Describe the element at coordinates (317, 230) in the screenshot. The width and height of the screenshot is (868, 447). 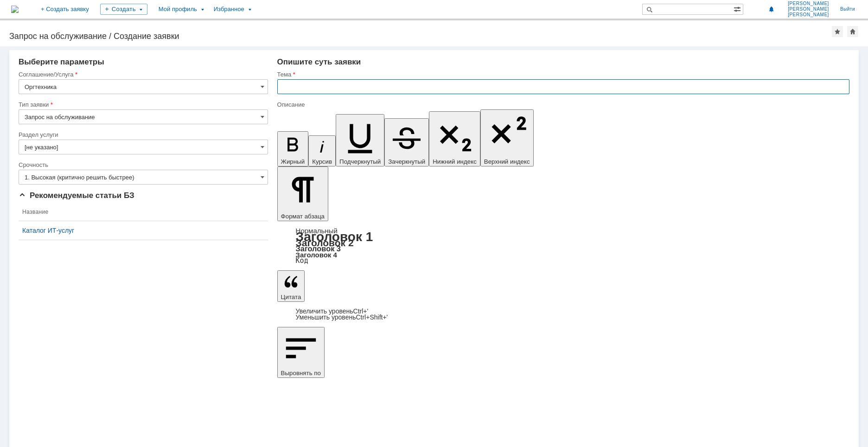
I see `a: Нормальный` at that location.